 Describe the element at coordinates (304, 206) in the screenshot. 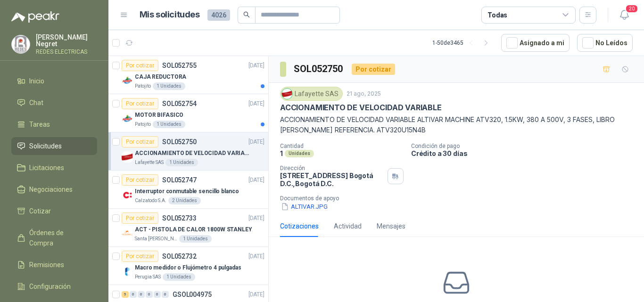

I see `button: ALTIVAR.JPG` at that location.